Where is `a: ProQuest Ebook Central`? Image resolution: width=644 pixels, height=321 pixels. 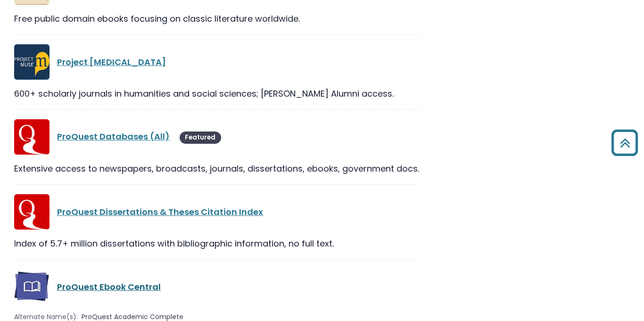 a: ProQuest Ebook Central is located at coordinates (109, 287).